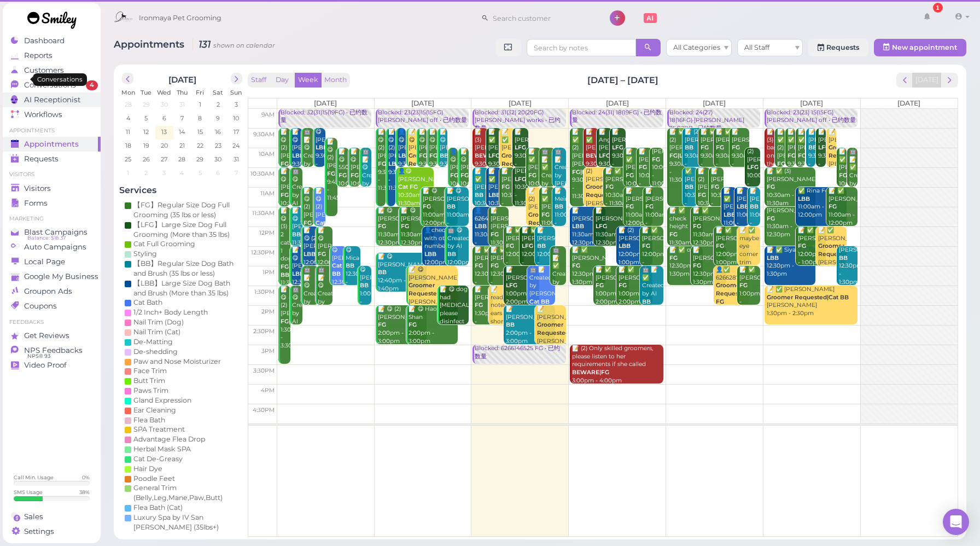 The width and height of the screenshot is (980, 546). Describe the element at coordinates (52, 291) in the screenshot. I see `a: Groupon Ads` at that location.